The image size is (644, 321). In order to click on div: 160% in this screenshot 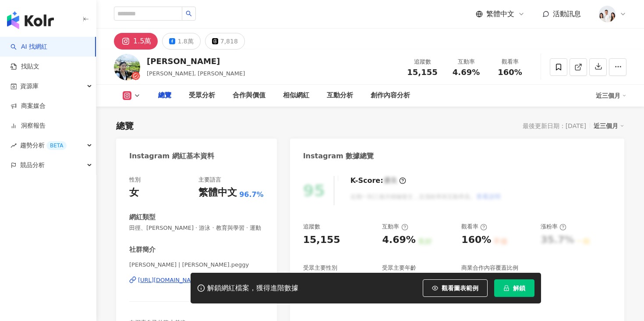, I will do `click(476, 240)`.